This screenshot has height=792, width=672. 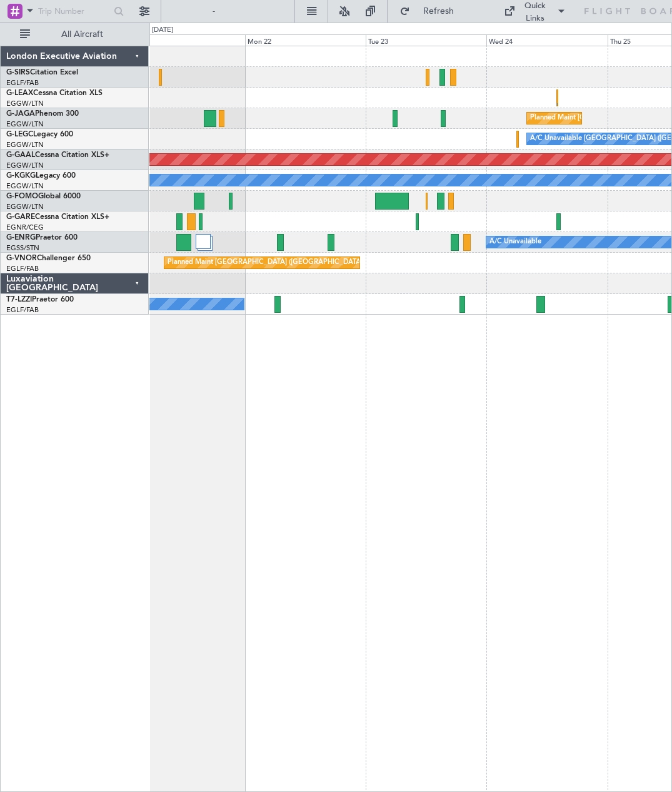 What do you see at coordinates (20, 134) in the screenshot?
I see `span: G-LEGC` at bounding box center [20, 134].